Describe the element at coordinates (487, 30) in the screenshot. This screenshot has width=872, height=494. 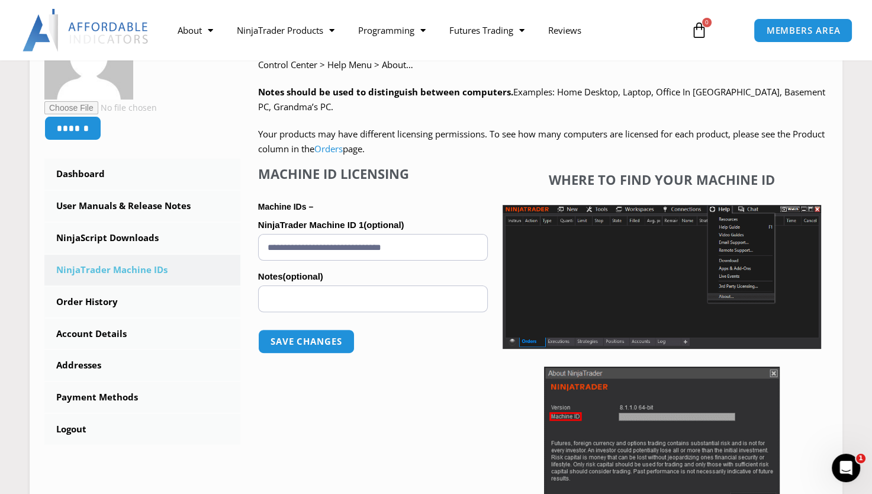
I see `a: Futures Trading` at that location.